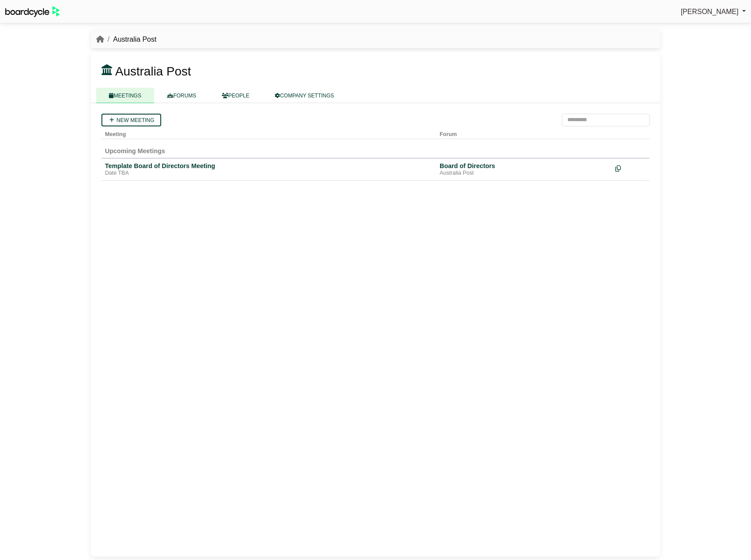  I want to click on div: Date TBA, so click(269, 174).